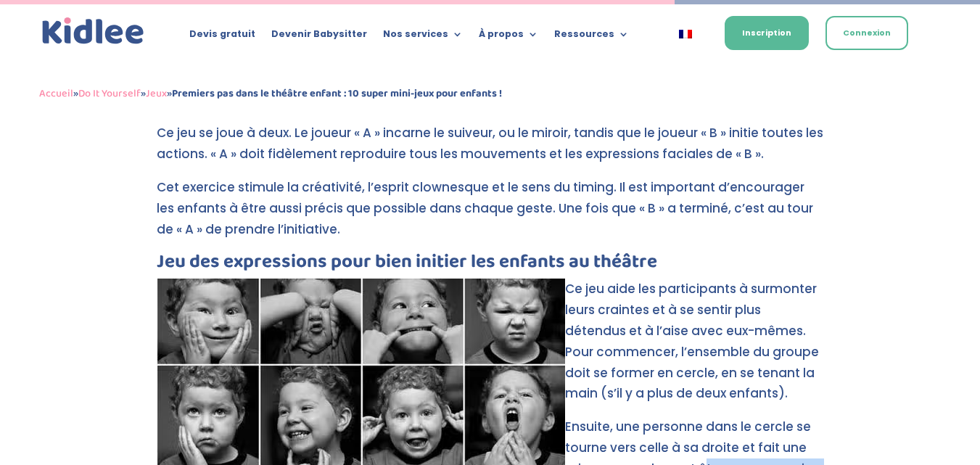 Image resolution: width=980 pixels, height=465 pixels. What do you see at coordinates (490, 265) in the screenshot?
I see `h3: Jeu des expressions pour bien initier les enfants au théâtre` at bounding box center [490, 265].